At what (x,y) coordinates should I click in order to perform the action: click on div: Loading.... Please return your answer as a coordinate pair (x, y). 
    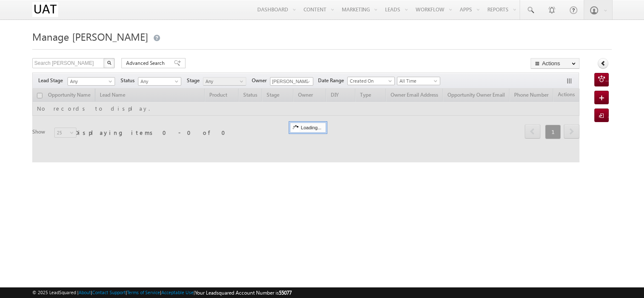
    Looking at the image, I should click on (308, 127).